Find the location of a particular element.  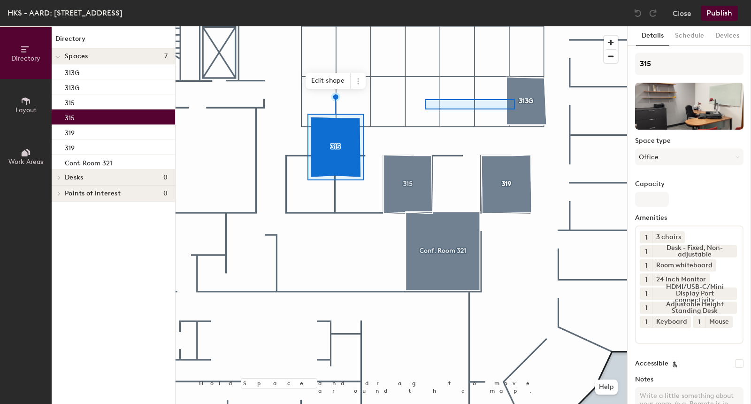

div: Keyboard is located at coordinates (672, 322).